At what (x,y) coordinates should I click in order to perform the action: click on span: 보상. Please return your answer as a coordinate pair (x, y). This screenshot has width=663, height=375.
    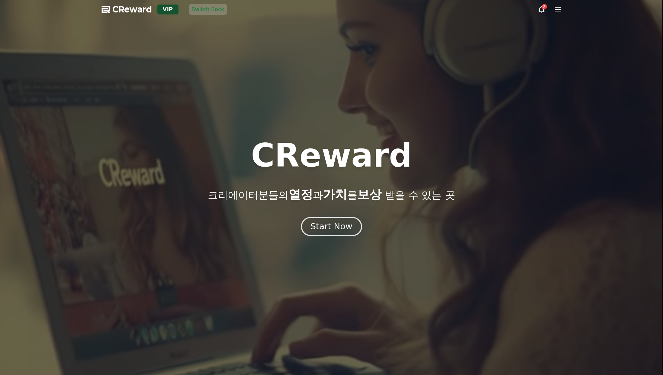
    Looking at the image, I should click on (370, 194).